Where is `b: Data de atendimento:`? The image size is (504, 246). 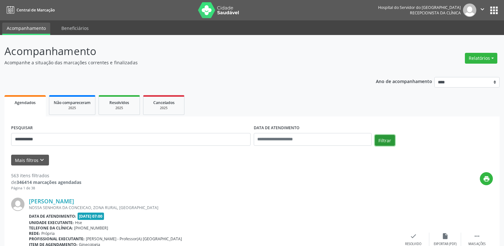 b: Data de atendimento: is located at coordinates (53, 216).